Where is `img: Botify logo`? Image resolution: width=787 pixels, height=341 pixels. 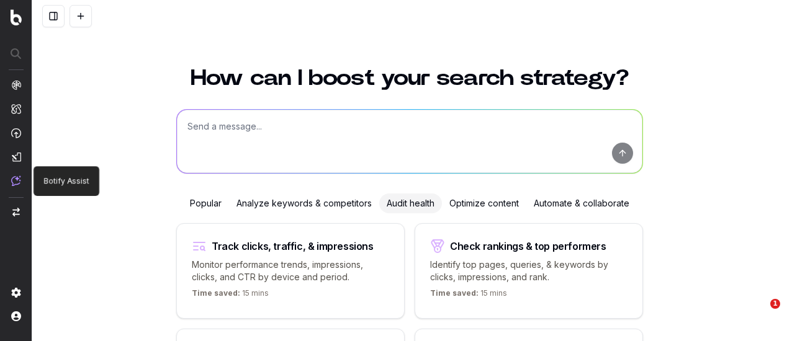
img: Botify logo is located at coordinates (16, 17).